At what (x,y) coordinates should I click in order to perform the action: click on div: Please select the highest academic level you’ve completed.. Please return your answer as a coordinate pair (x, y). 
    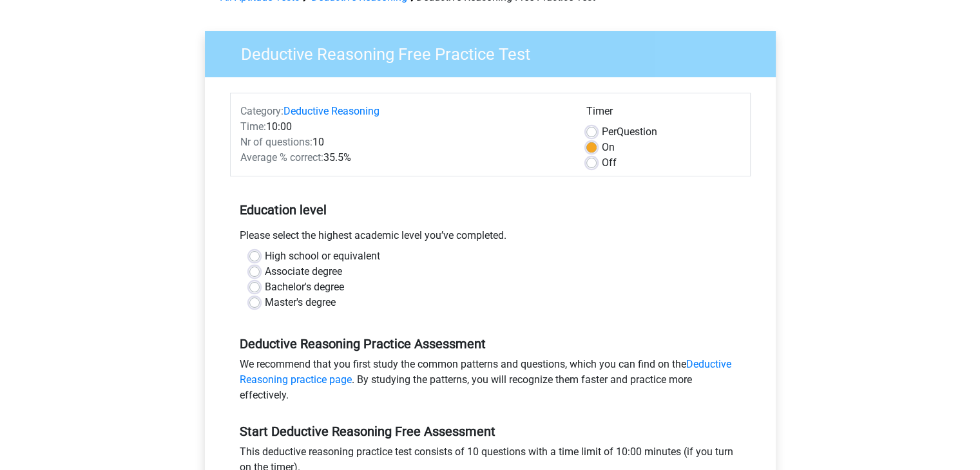
    Looking at the image, I should click on (491, 239).